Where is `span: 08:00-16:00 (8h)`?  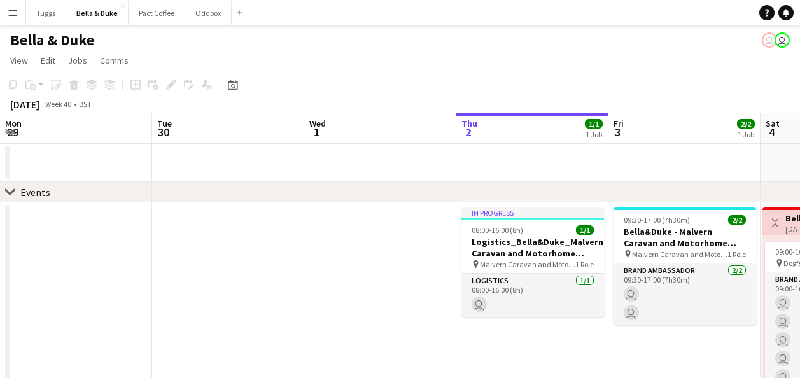
span: 08:00-16:00 (8h) is located at coordinates (497, 230).